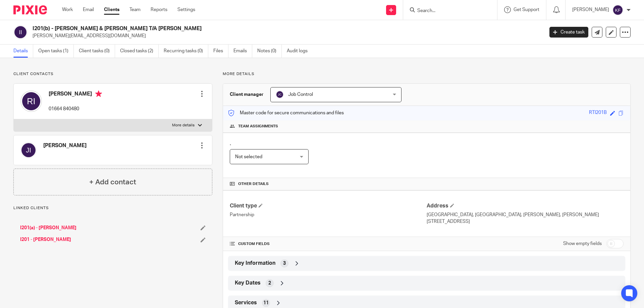 This screenshot has height=308, width=644. I want to click on span: Other details, so click(253, 184).